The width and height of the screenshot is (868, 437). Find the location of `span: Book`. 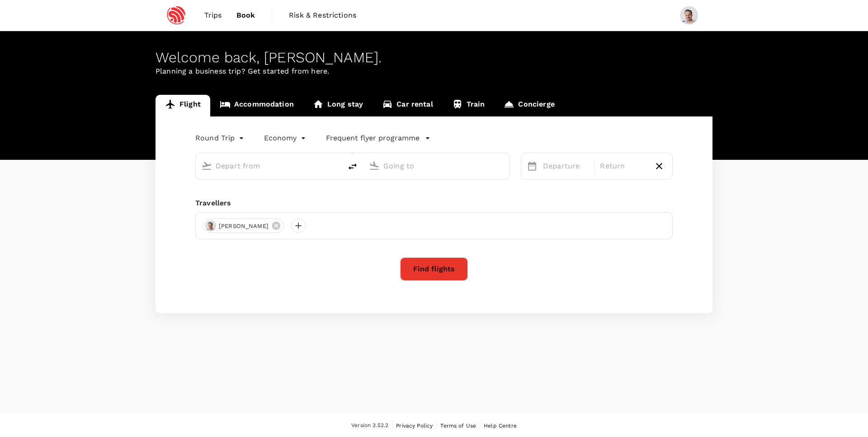

span: Book is located at coordinates (246, 15).